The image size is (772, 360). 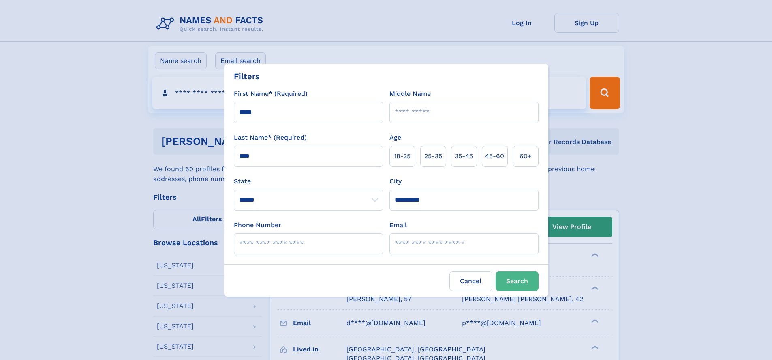 I want to click on label: Middle Name, so click(x=410, y=94).